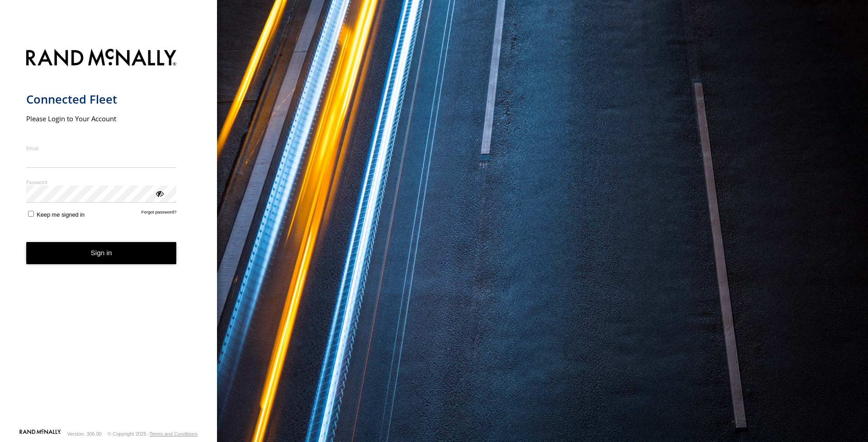 This screenshot has height=442, width=868. Describe the element at coordinates (109, 236) in the screenshot. I see `form: main` at that location.